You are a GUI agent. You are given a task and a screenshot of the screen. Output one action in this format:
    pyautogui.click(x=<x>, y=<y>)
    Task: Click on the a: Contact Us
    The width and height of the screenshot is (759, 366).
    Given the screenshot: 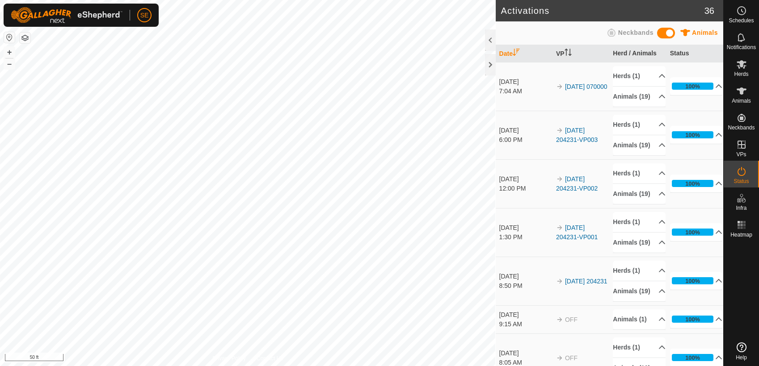 What is the action you would take?
    pyautogui.click(x=269, y=359)
    